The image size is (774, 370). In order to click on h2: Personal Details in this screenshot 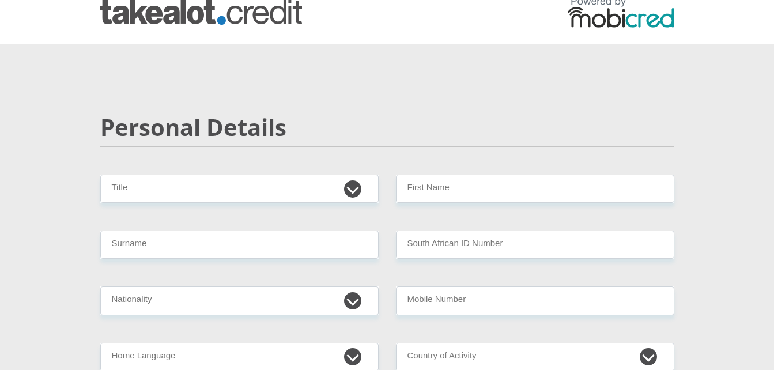, I will do `click(387, 127)`.